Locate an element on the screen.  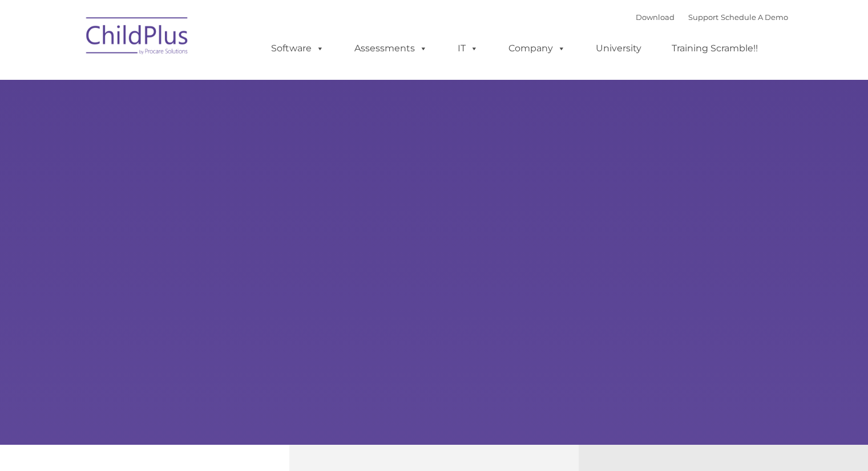
a: University is located at coordinates (619, 48).